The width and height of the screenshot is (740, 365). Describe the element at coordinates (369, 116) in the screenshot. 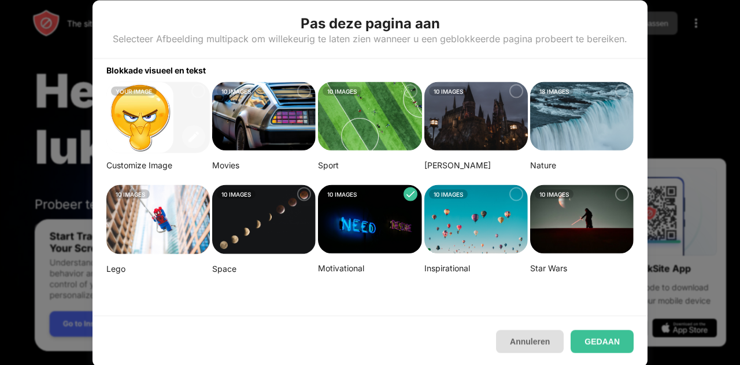

I see `img: jeff-wang-p2y4T4bFws4-unsplash-small.png` at that location.